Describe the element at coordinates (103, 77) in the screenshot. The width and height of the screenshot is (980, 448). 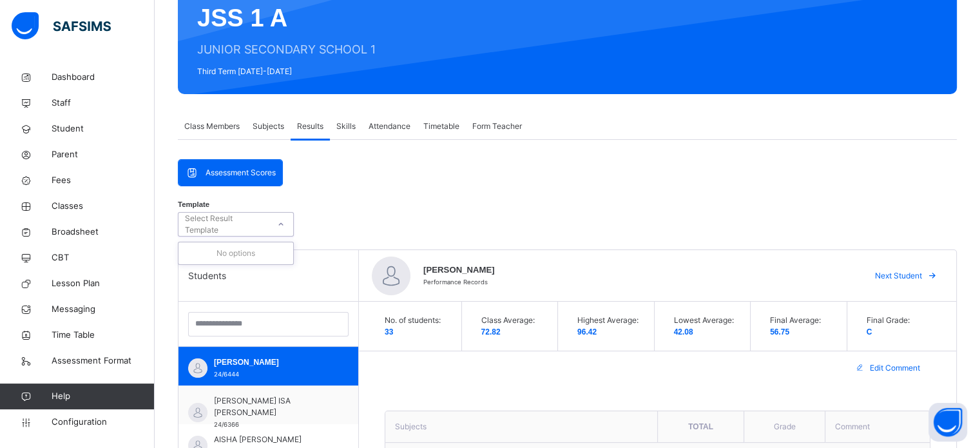
I see `span: Dashboard` at that location.